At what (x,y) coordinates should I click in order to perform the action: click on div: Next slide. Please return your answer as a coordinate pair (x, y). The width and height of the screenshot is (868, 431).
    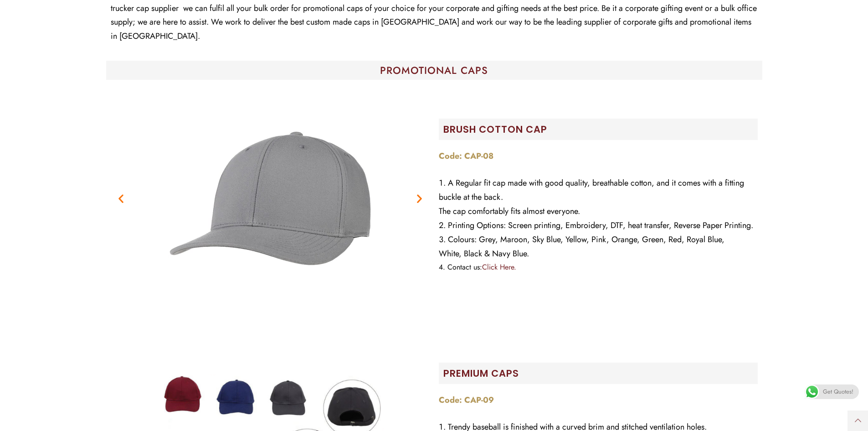
    Looking at the image, I should click on (419, 198).